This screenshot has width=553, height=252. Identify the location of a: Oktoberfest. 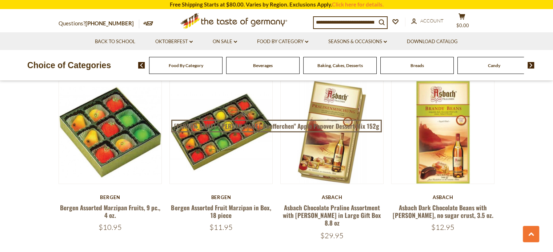
(174, 42).